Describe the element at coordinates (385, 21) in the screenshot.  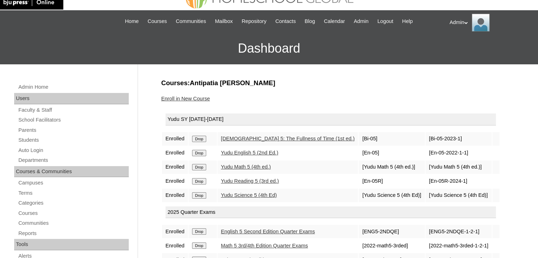
I see `a: Logout` at that location.